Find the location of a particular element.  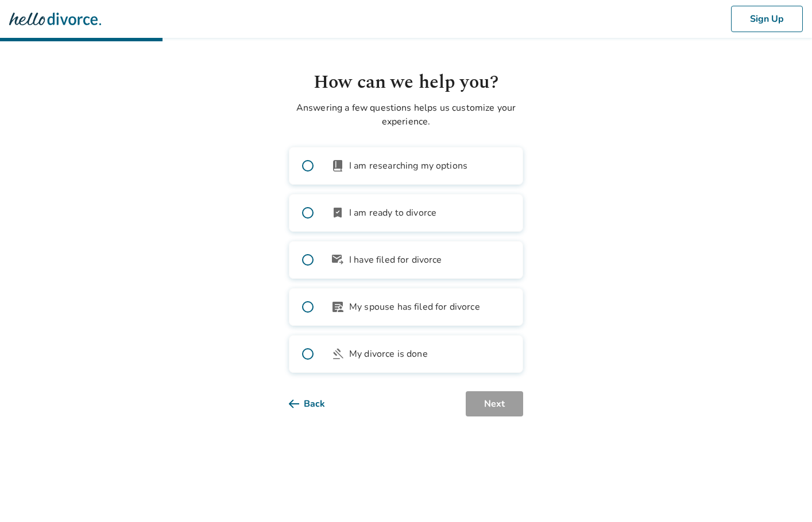

span: My spouse has filed for divorce is located at coordinates (415, 307).